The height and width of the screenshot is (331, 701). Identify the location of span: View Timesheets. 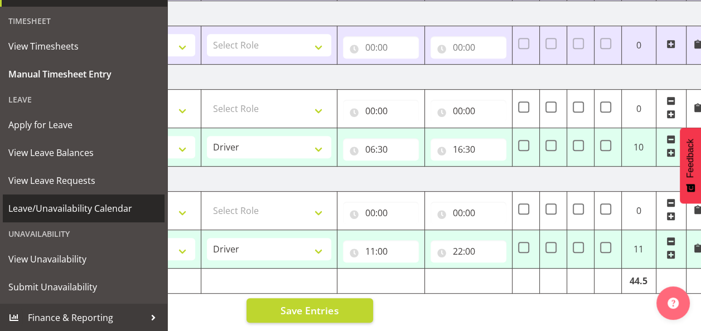
(84, 46).